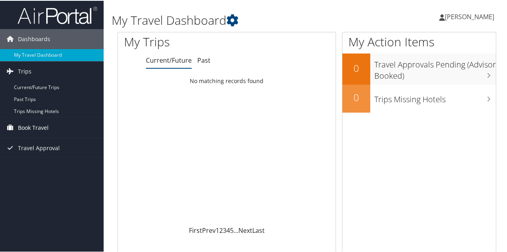 Image resolution: width=507 pixels, height=252 pixels. I want to click on a: Next, so click(245, 229).